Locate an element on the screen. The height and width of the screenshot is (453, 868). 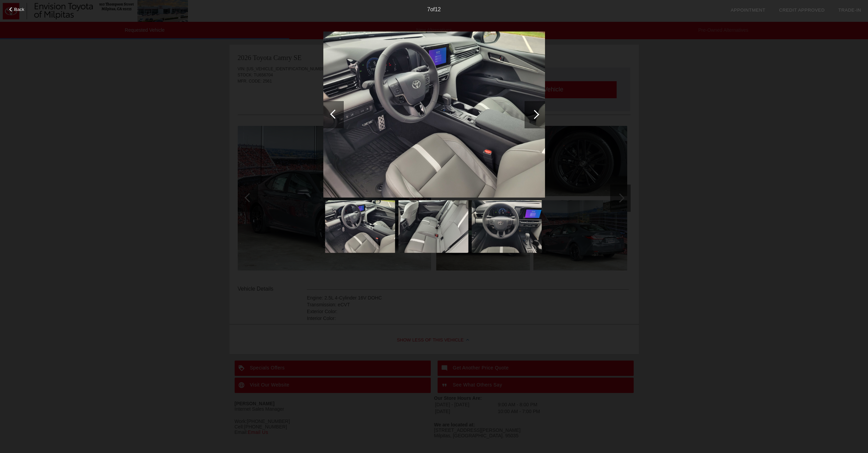
a: Trade-In is located at coordinates (850, 10).